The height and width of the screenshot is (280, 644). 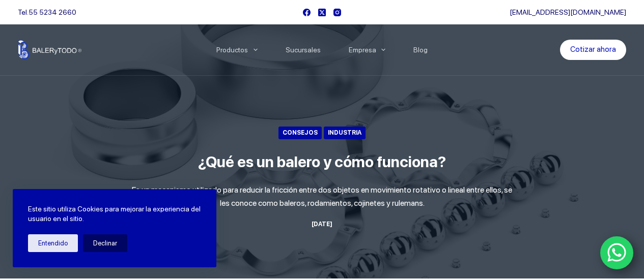 What do you see at coordinates (337, 12) in the screenshot?
I see `a: Instagram` at bounding box center [337, 12].